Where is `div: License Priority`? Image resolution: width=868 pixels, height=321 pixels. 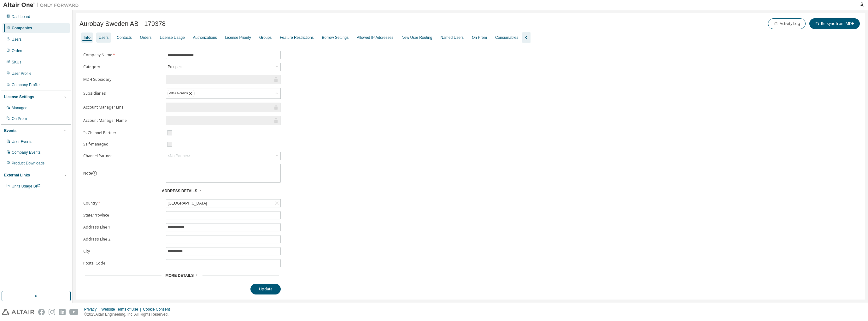 div: License Priority is located at coordinates (238, 37).